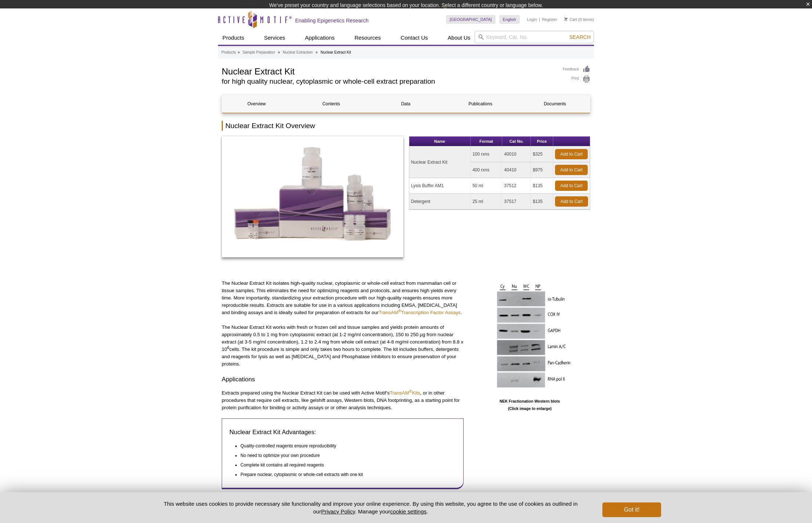 This screenshot has height=523, width=812. Describe the element at coordinates (342, 433) in the screenshot. I see `h3: Nuclear Extract Kit Advantages:` at that location.